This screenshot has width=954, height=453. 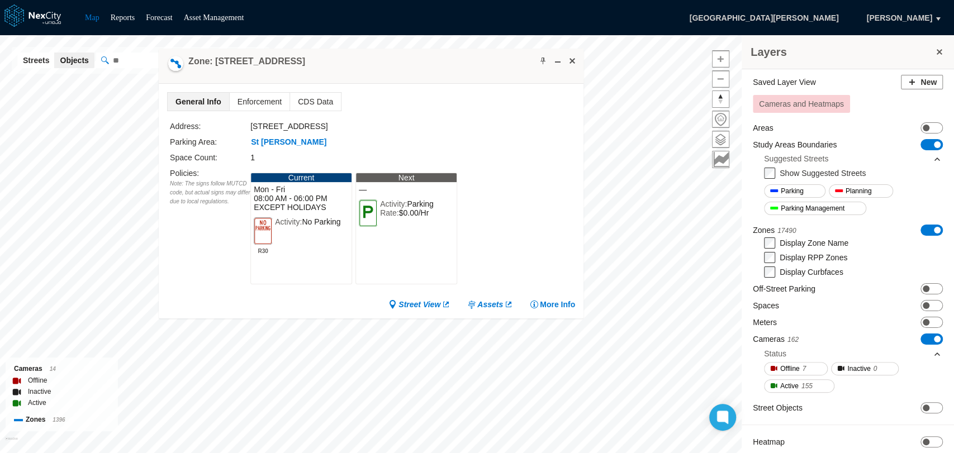 I want to click on span: Assets, so click(x=490, y=305).